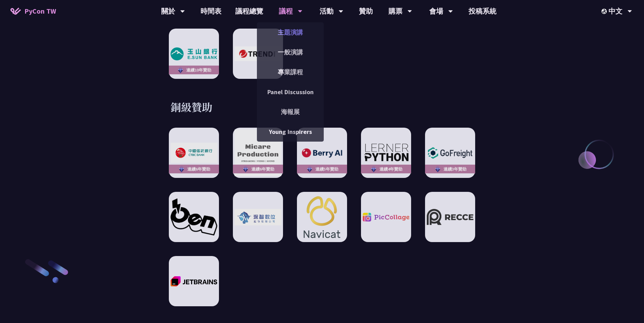 This screenshot has width=644, height=323. What do you see at coordinates (40, 11) in the screenshot?
I see `span: PyCon TW` at bounding box center [40, 11].